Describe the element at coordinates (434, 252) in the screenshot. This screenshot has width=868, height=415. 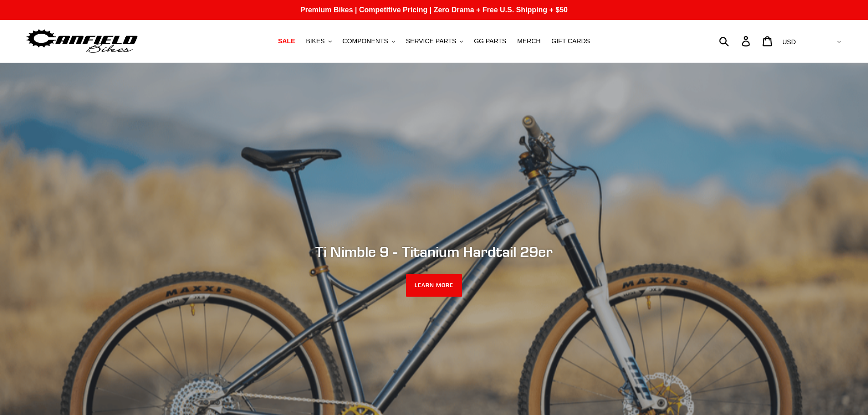
I see `h2: Ti Nimble 9 - Titanium Hardtail 29er` at that location.